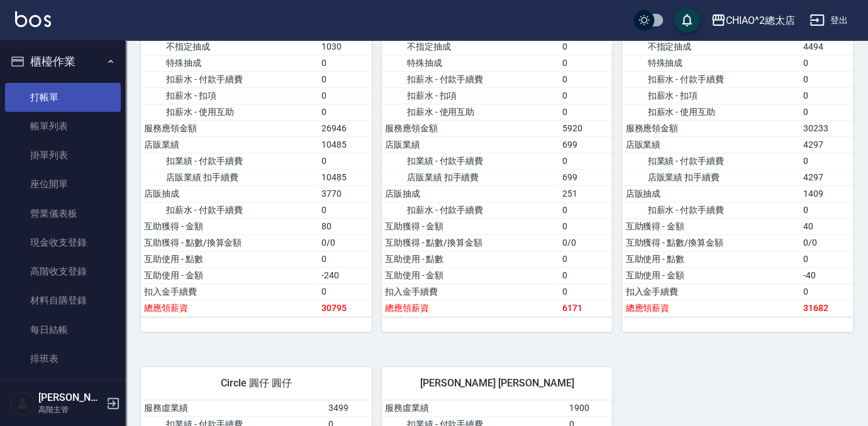 The image size is (868, 426). I want to click on td: 30795, so click(344, 308).